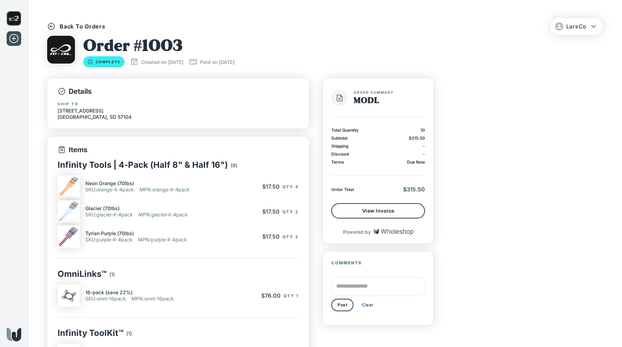 Image resolution: width=622 pixels, height=347 pixels. Describe the element at coordinates (416, 162) in the screenshot. I see `p: Due Now` at that location.